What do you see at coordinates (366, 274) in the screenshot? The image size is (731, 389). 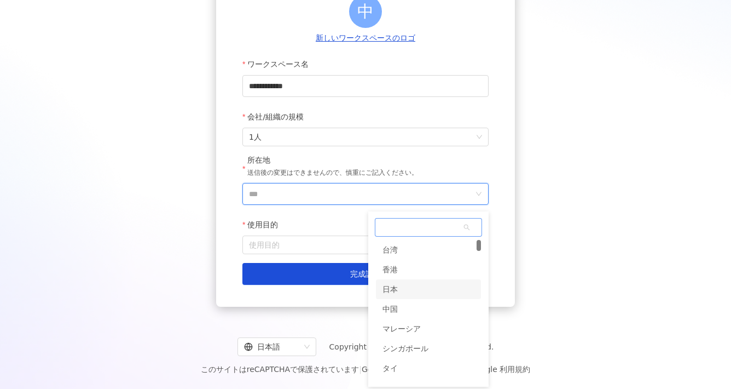 I see `span: 完成設立` at bounding box center [366, 274].